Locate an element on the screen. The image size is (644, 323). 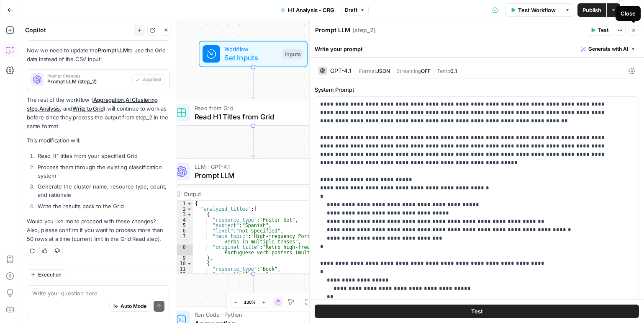
button: Publish is located at coordinates (592, 10).